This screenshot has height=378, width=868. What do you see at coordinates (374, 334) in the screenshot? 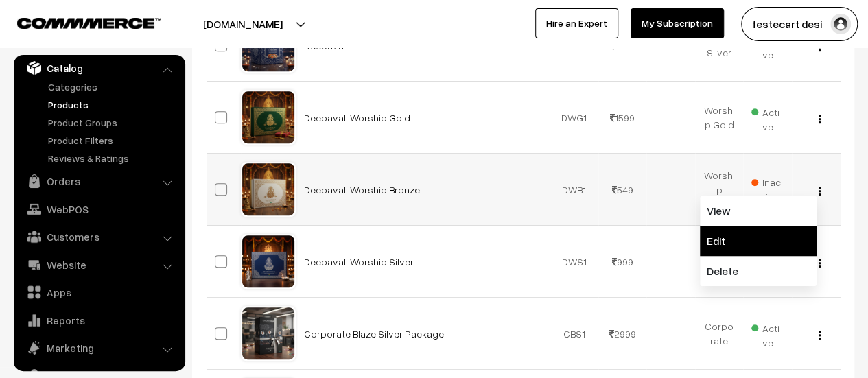
I see `a: Corporate Blaze Silver Package` at bounding box center [374, 334].